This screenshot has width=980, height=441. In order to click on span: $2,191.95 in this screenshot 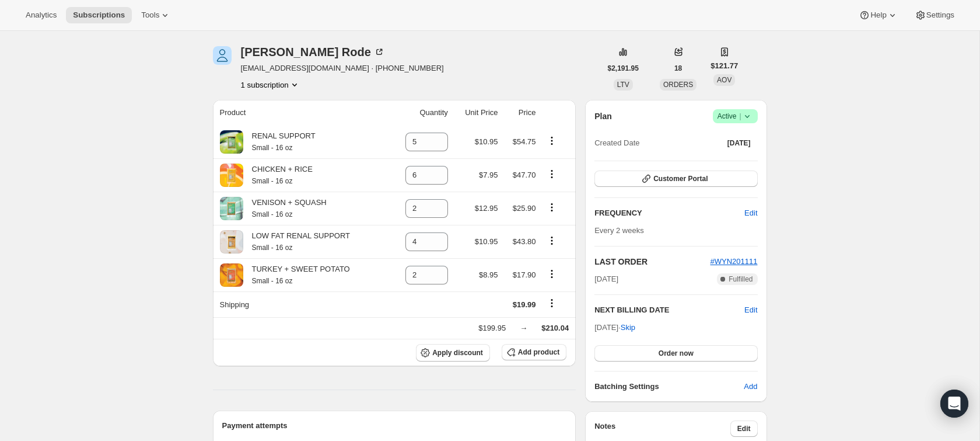, I will do `click(623, 68)`.